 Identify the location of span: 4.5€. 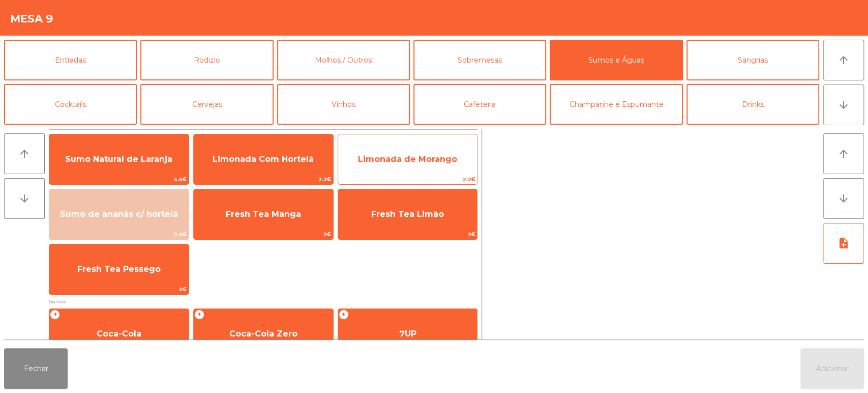
(119, 179).